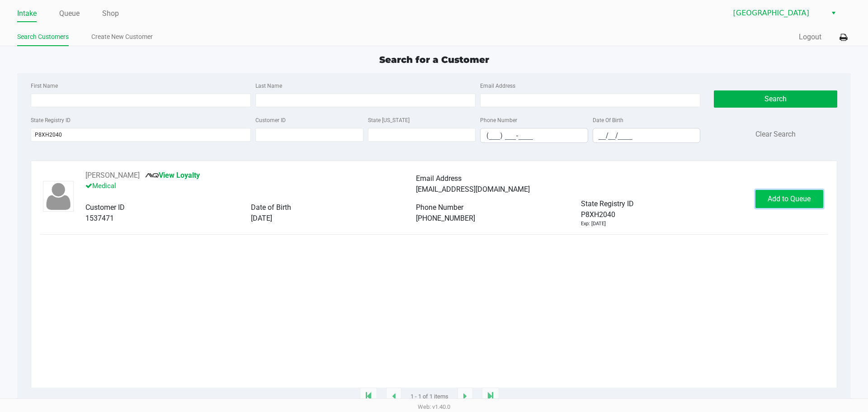  What do you see at coordinates (100, 218) in the screenshot?
I see `span: 1537471` at bounding box center [100, 218].